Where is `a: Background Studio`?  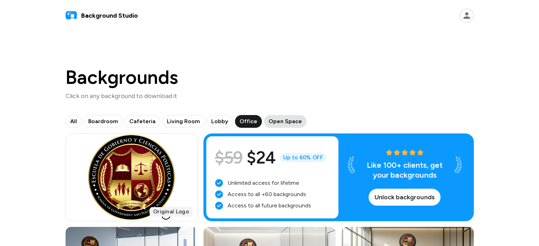
a: Background Studio is located at coordinates (102, 16).